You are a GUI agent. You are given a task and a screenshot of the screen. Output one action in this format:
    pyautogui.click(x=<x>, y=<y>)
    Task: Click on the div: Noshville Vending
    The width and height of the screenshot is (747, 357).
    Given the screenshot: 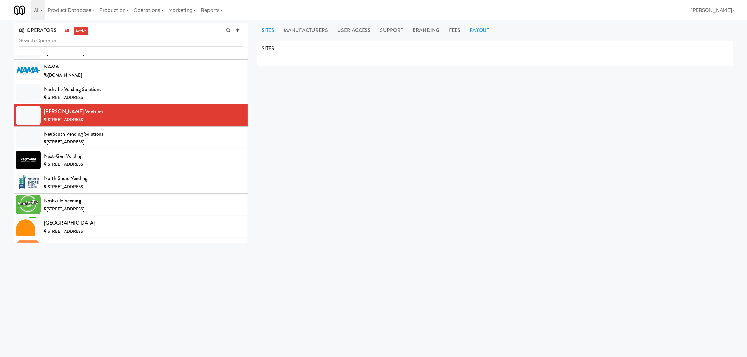 What is the action you would take?
    pyautogui.click(x=143, y=201)
    